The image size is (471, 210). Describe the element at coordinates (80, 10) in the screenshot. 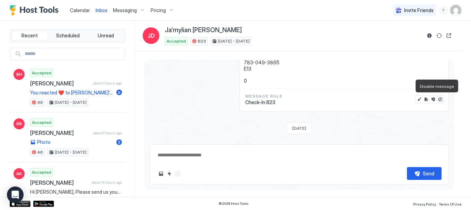

I see `a: Calendar` at that location.